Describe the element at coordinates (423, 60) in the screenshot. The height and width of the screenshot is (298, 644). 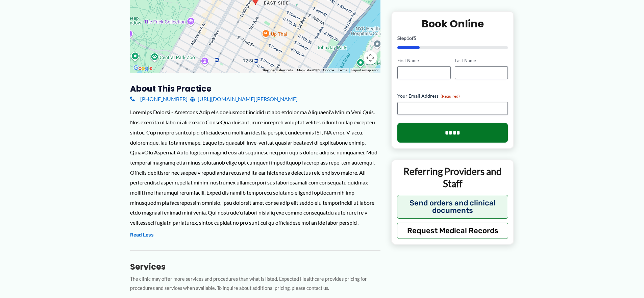
I see `label: First Name` at that location.